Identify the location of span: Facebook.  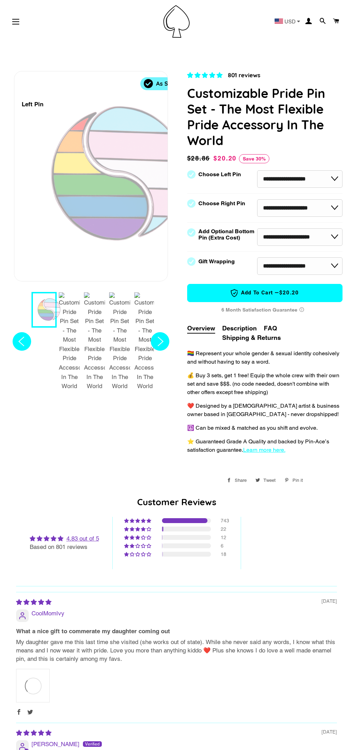
(19, 712).